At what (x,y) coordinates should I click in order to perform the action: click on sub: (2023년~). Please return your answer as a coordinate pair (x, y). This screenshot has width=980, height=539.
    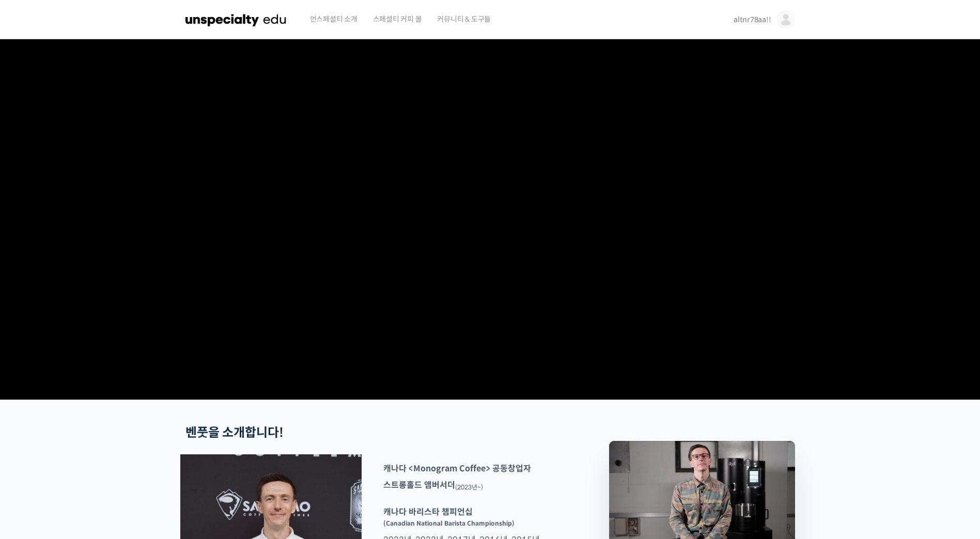
    Looking at the image, I should click on (469, 487).